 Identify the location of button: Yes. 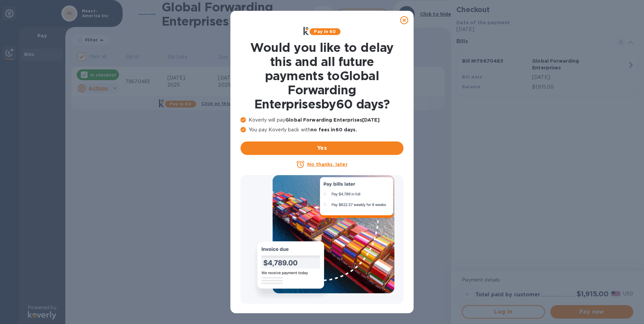
(322, 148).